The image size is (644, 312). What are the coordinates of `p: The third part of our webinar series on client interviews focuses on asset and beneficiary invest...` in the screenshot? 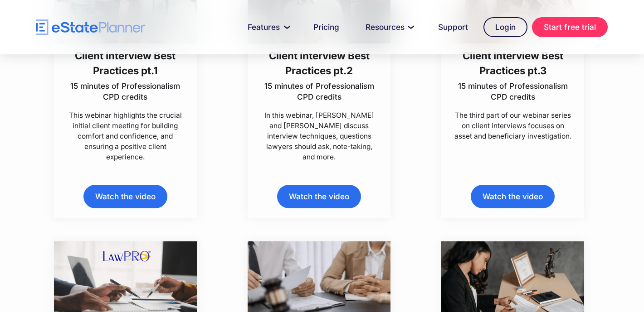 It's located at (513, 125).